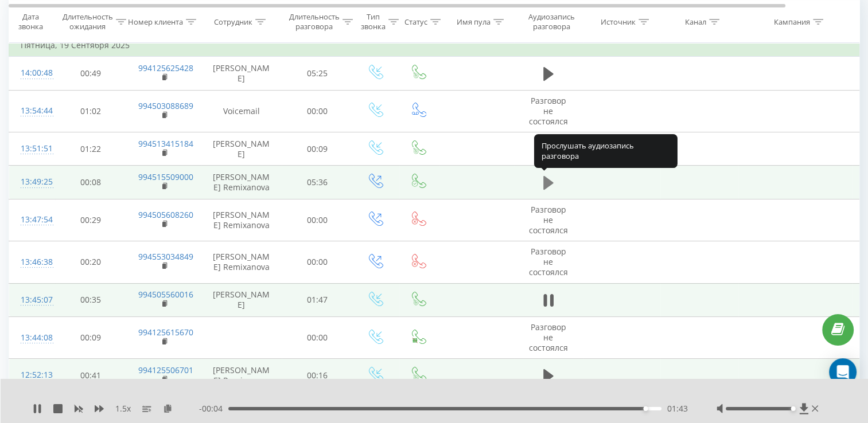 The height and width of the screenshot is (423, 868). Describe the element at coordinates (91, 111) in the screenshot. I see `td: 01:02` at that location.